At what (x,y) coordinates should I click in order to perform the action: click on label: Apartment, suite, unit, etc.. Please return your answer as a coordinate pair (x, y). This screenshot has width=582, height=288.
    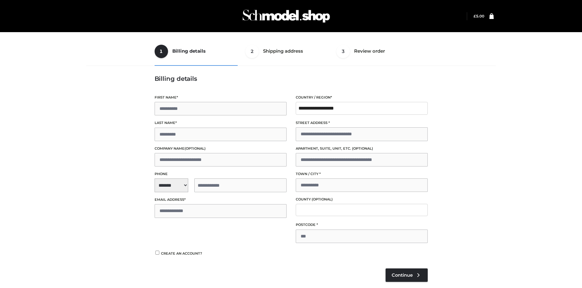
    Looking at the image, I should click on (362, 148).